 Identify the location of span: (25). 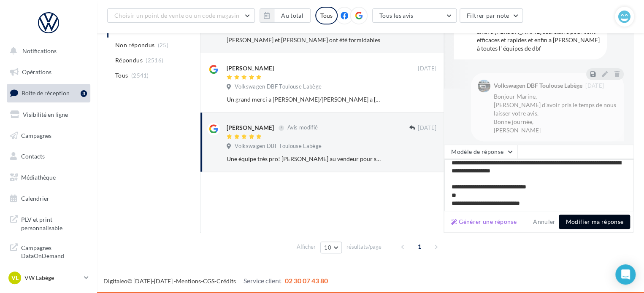
(163, 45).